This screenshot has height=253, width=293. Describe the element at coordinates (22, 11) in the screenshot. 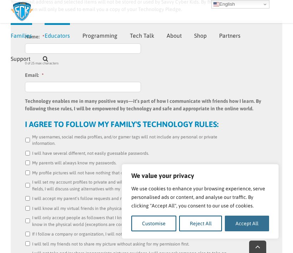

I see `img: Savvy Cyber Kids Logo` at that location.